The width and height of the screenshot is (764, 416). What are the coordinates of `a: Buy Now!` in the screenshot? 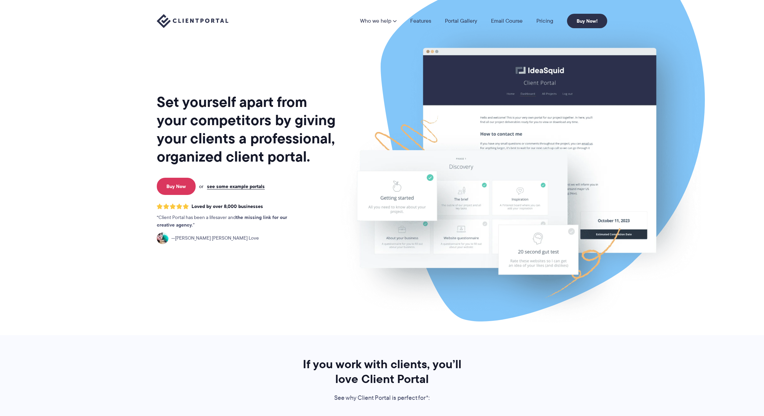 It's located at (587, 21).